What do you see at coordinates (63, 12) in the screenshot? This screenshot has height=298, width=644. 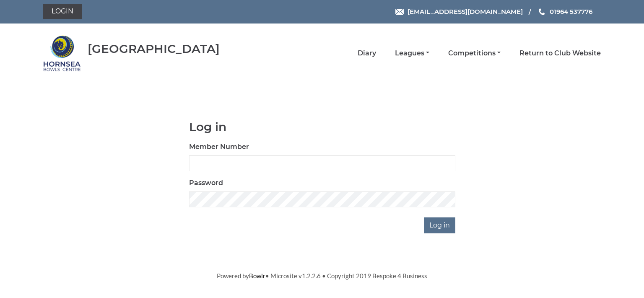 I see `a: Login` at bounding box center [63, 12].